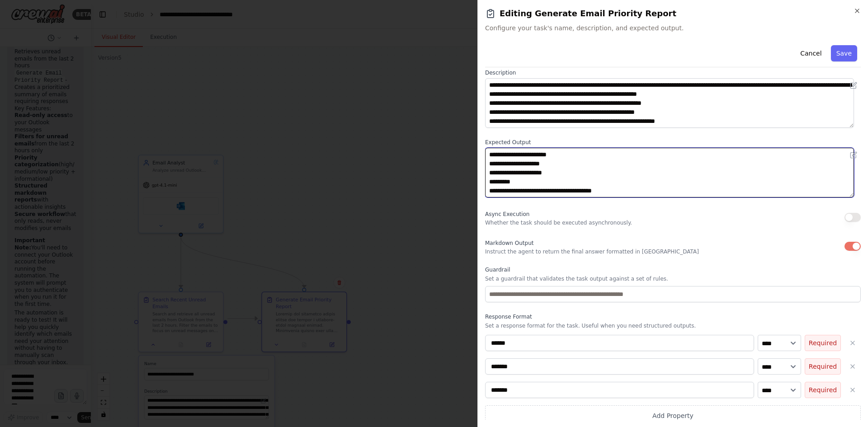 The image size is (868, 427). Describe the element at coordinates (673, 72) in the screenshot. I see `label: Description` at that location.